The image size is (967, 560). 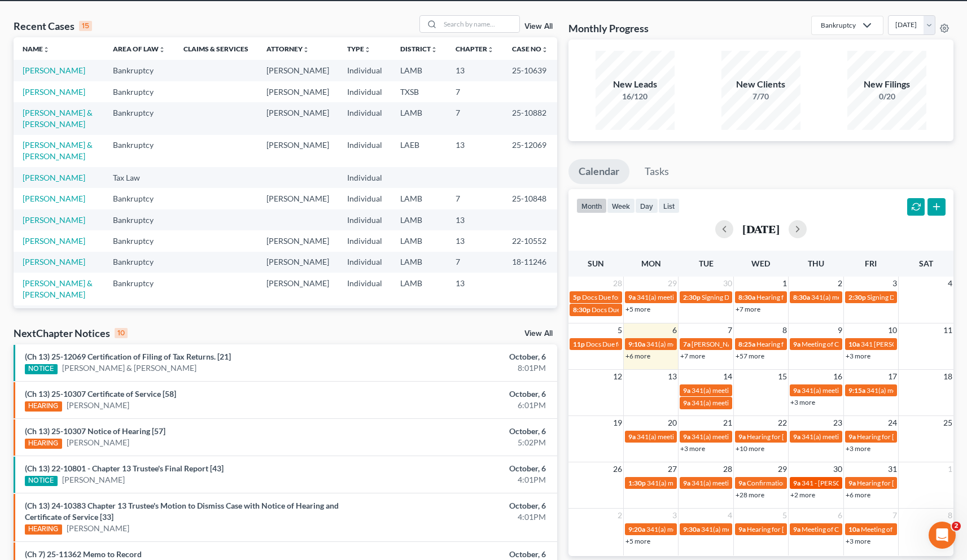 What do you see at coordinates (637, 529) in the screenshot?
I see `span: 9:20a` at bounding box center [637, 529].